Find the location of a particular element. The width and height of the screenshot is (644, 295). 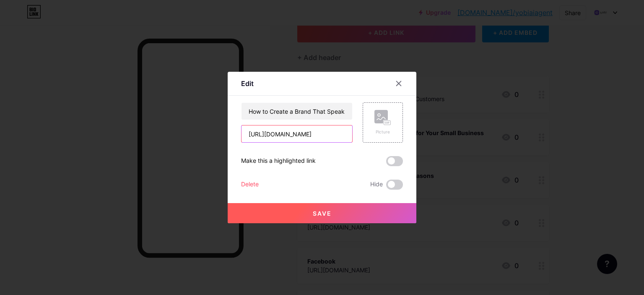

span: Save is located at coordinates (322, 213).